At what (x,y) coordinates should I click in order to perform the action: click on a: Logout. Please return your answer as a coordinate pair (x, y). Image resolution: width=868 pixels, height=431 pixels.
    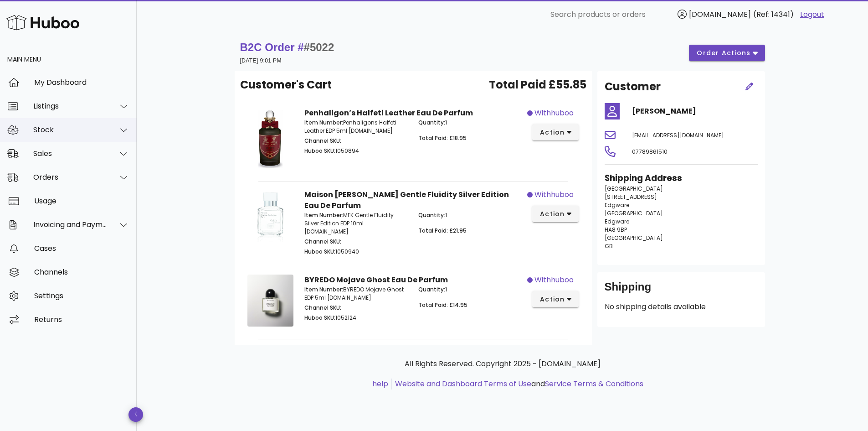
    Looking at the image, I should click on (812, 14).